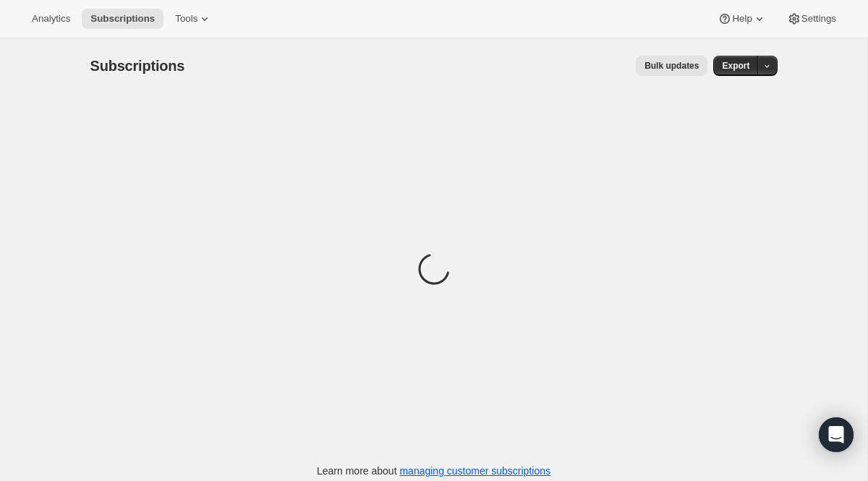 This screenshot has width=868, height=481. What do you see at coordinates (735, 66) in the screenshot?
I see `span: Export` at bounding box center [735, 66].